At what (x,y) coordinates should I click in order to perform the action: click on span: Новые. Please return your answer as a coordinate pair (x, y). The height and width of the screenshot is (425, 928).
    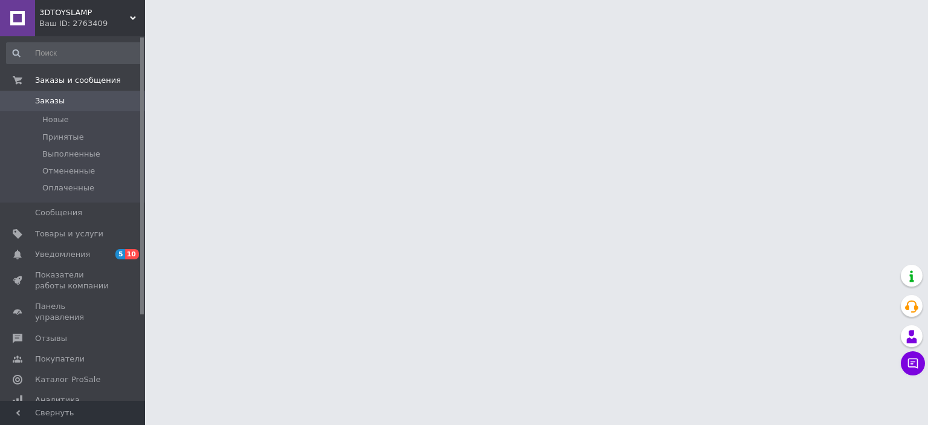
    Looking at the image, I should click on (56, 120).